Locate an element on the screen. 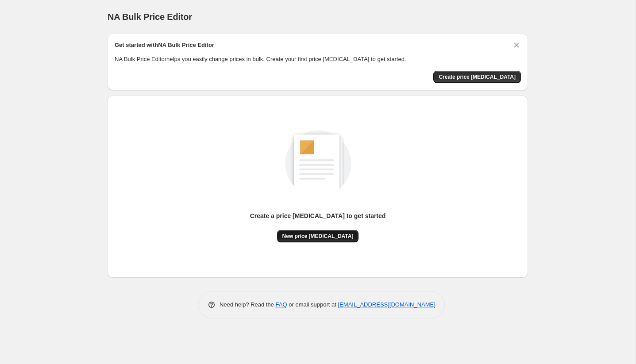 This screenshot has height=364, width=636. a: FAQ is located at coordinates (281, 304).